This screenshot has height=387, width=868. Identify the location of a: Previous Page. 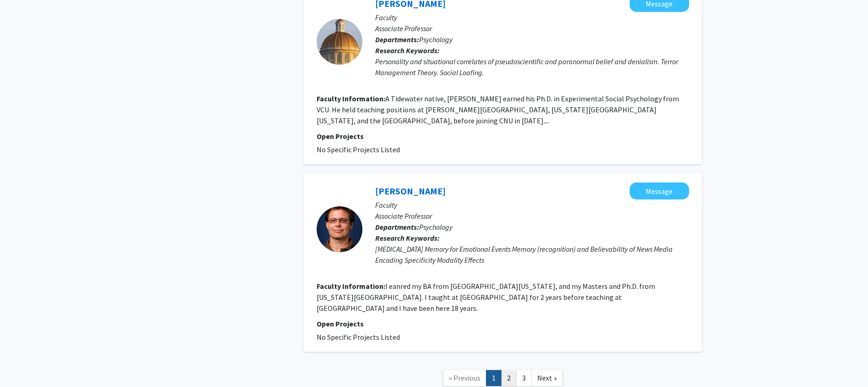
(465, 378).